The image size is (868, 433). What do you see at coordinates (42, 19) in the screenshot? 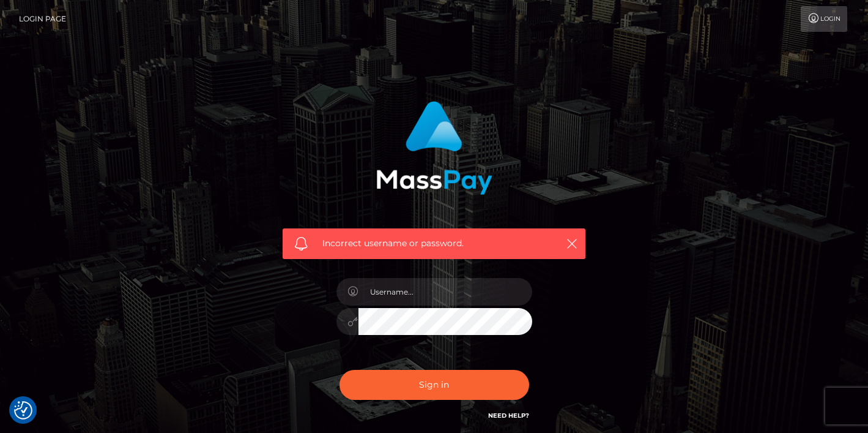
I see `a: Login Page` at bounding box center [42, 19].